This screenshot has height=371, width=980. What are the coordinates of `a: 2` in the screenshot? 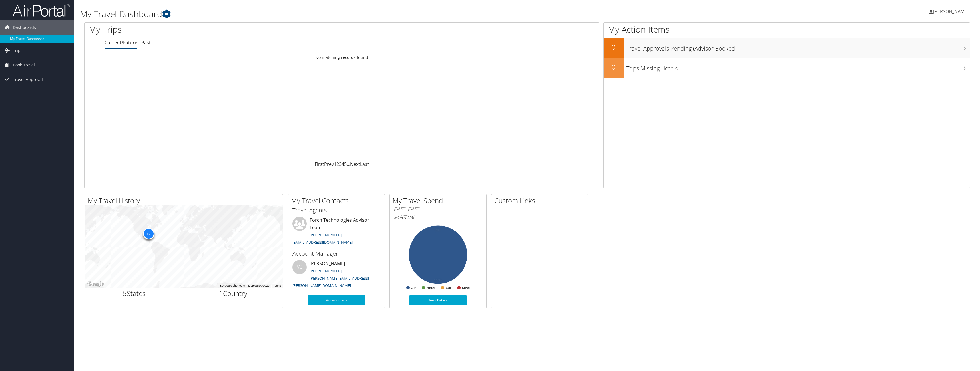 It's located at (338, 164).